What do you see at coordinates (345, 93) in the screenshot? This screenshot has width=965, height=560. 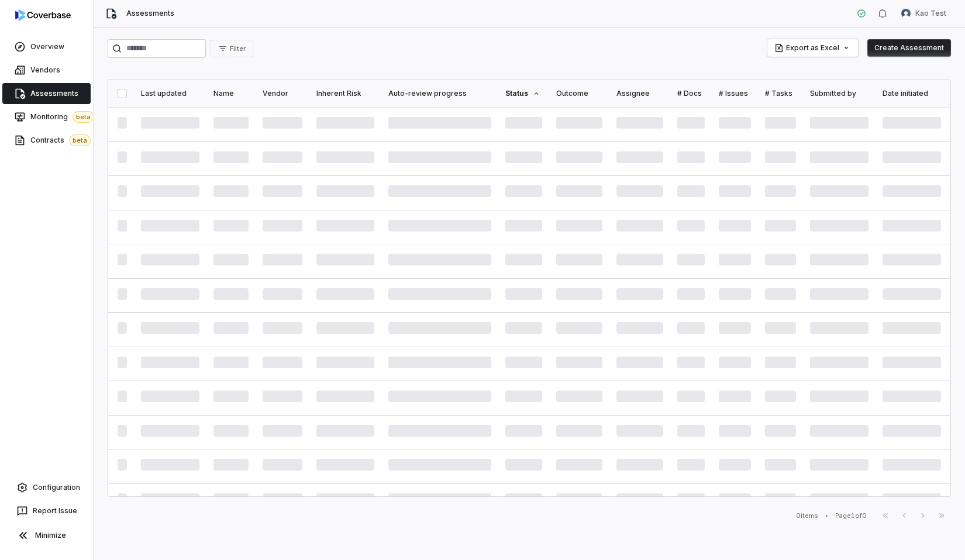 I see `div: Inherent Risk` at bounding box center [345, 93].